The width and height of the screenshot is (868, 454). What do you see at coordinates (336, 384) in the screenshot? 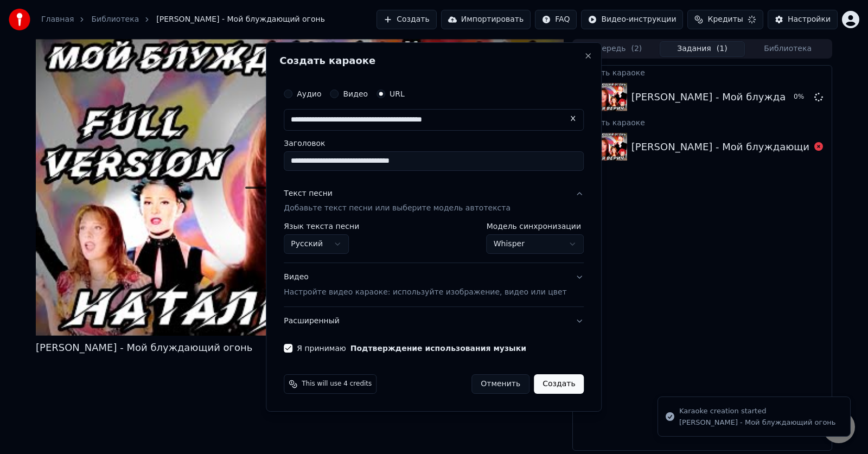
I see `span: This will use 4 credits` at bounding box center [336, 384].